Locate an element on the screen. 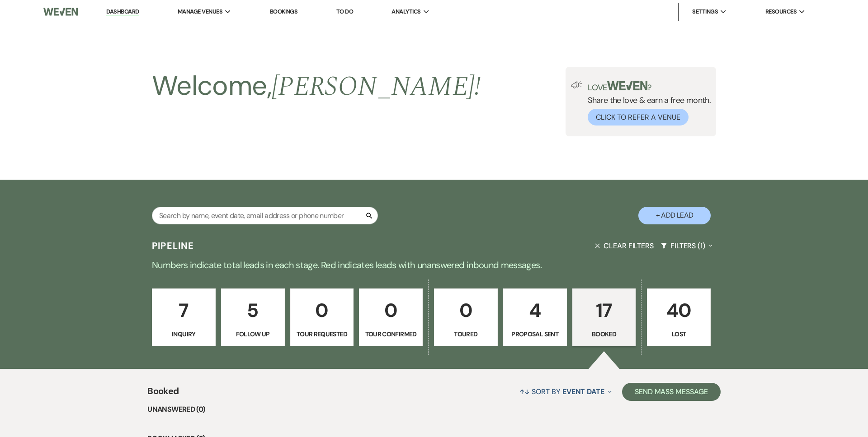 The height and width of the screenshot is (437, 868). button: Clear Filters is located at coordinates (624, 245).